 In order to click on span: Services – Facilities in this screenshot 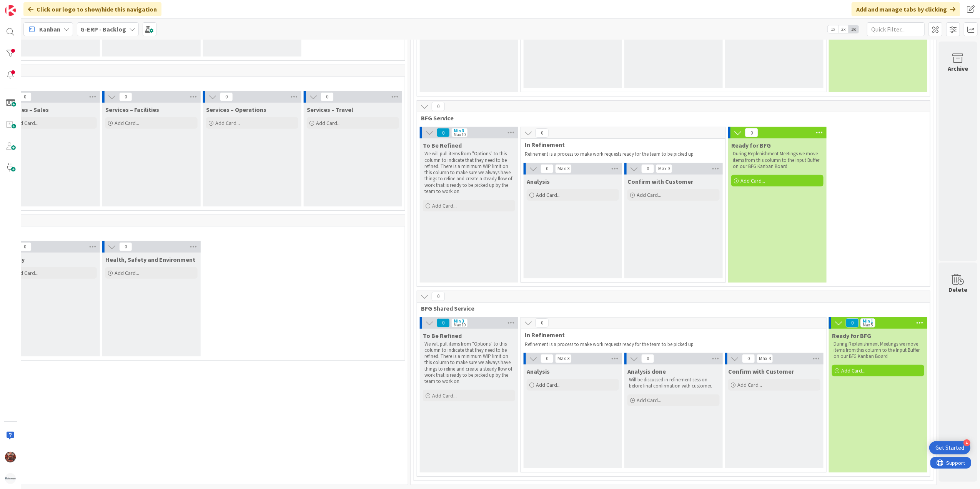, I will do `click(132, 110)`.